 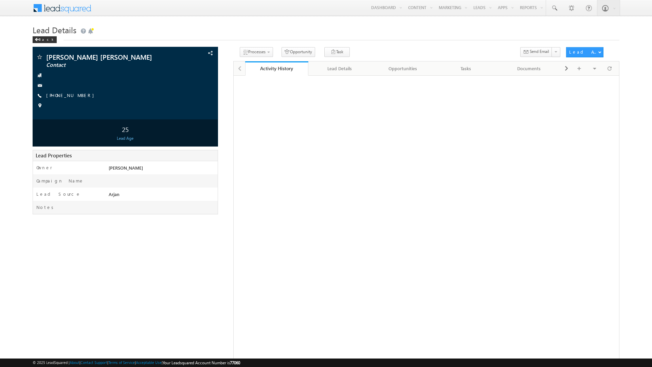 I want to click on a: Terms of Service, so click(x=122, y=363).